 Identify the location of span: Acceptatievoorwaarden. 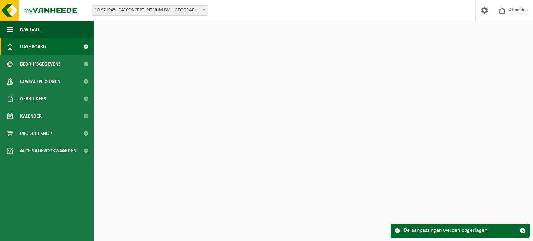
(48, 151).